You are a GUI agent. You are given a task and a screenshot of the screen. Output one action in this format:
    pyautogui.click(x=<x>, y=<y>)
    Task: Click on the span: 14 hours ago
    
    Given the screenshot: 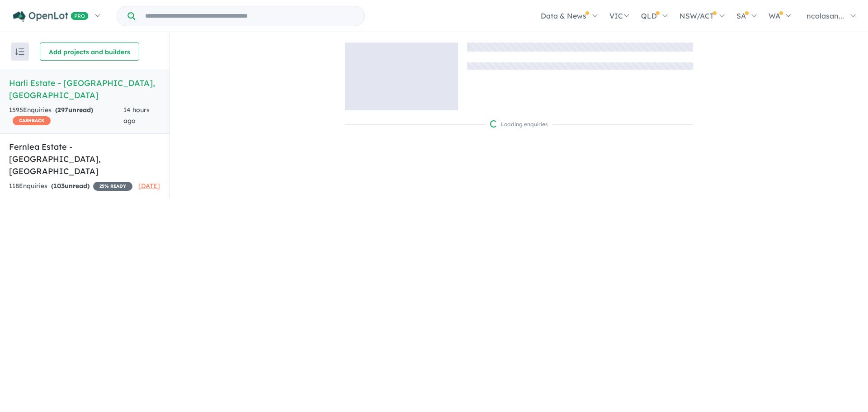 What is the action you would take?
    pyautogui.click(x=137, y=115)
    